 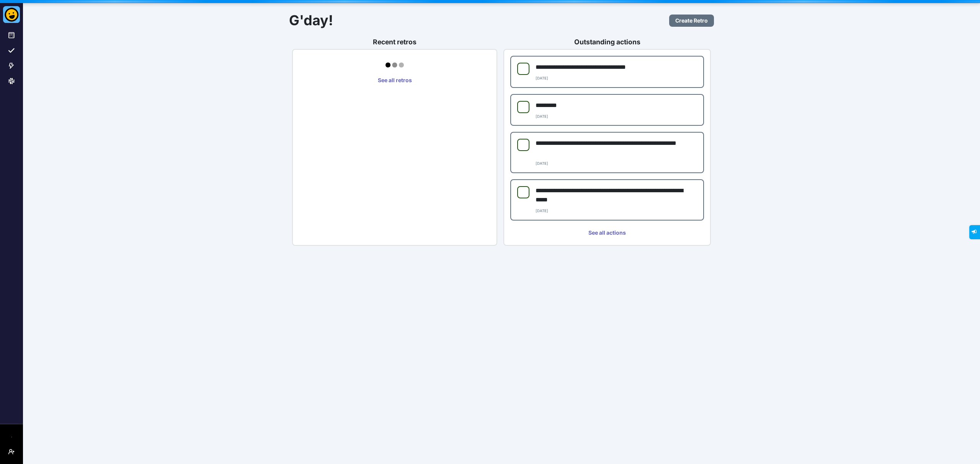 What do you see at coordinates (691, 21) in the screenshot?
I see `a: Create Retro` at bounding box center [691, 21].